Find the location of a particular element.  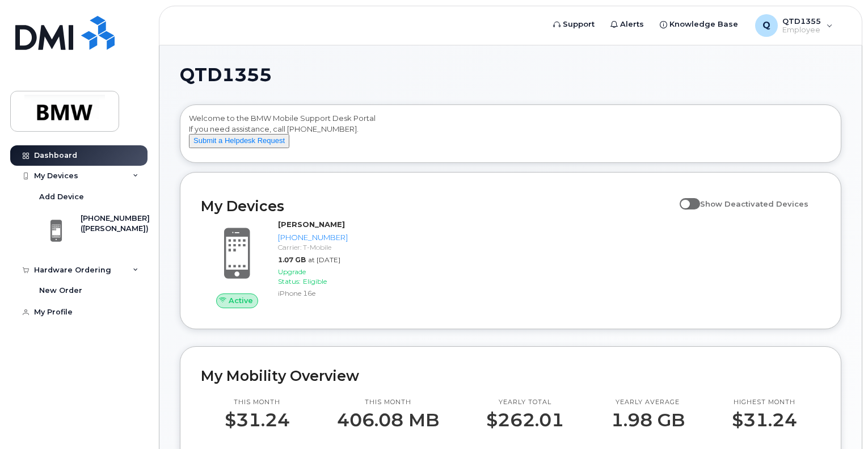

h2: My Devices is located at coordinates (437, 206).